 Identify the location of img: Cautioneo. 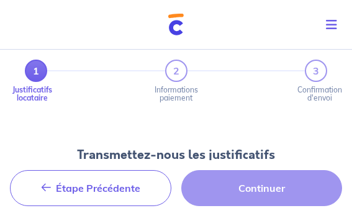
(176, 24).